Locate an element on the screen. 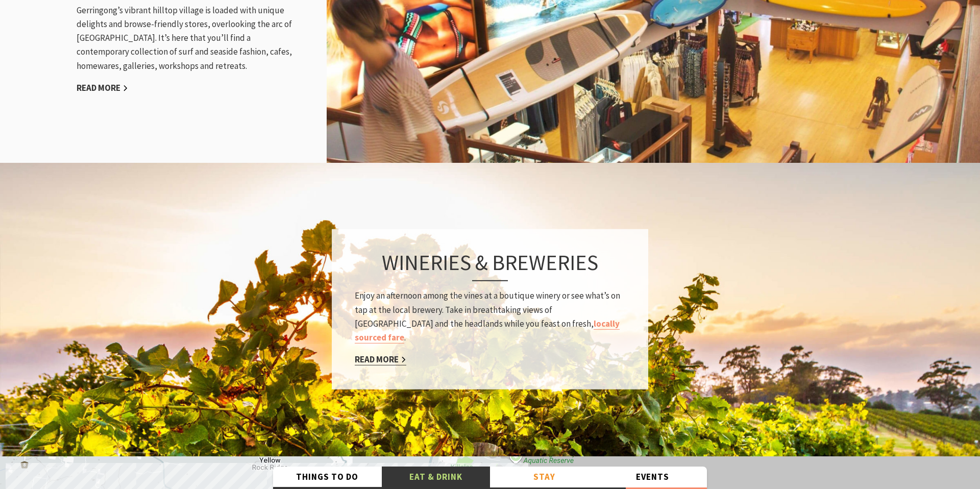  button: Things To Do is located at coordinates (327, 477).